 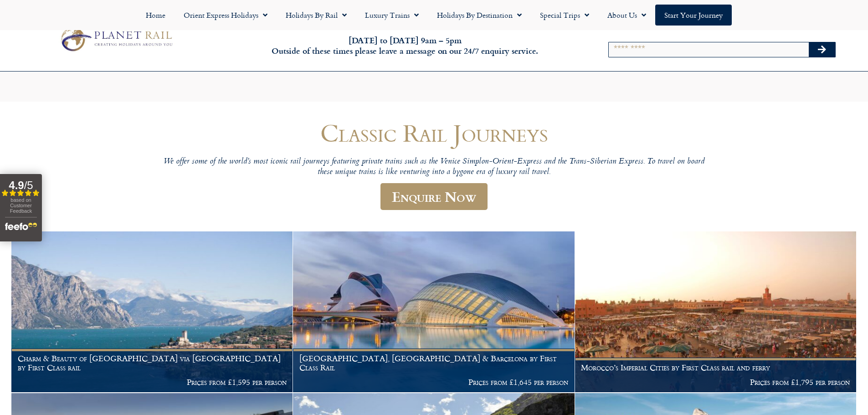 I want to click on a: Morocco’s Imperial Cities by First Class rail and ferry Prices from £1,795 per person, so click(x=716, y=312).